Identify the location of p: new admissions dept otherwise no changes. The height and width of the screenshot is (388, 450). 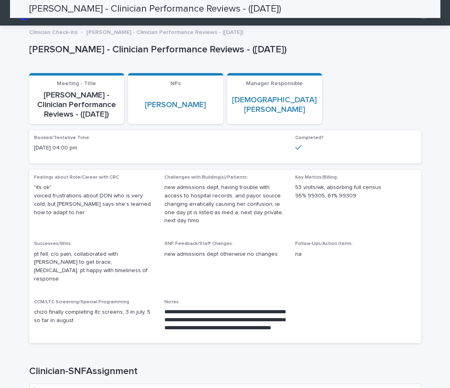
(225, 254).